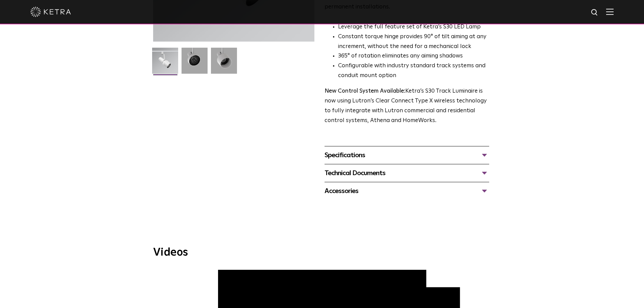  Describe the element at coordinates (407, 155) in the screenshot. I see `div: Specifications` at that location.